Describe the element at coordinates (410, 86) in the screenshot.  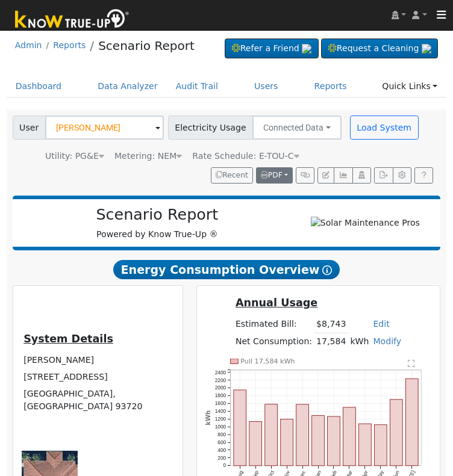
I see `a: Quick Links` at that location.